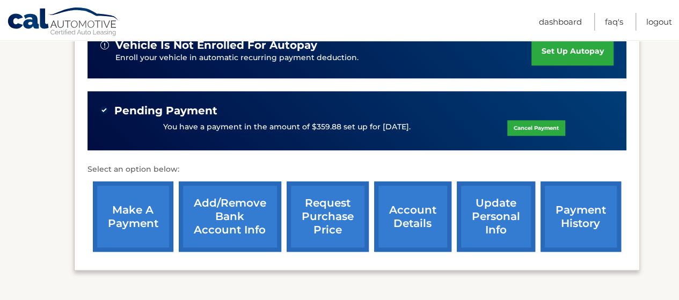  I want to click on a: Add/Remove bank account info, so click(230, 216).